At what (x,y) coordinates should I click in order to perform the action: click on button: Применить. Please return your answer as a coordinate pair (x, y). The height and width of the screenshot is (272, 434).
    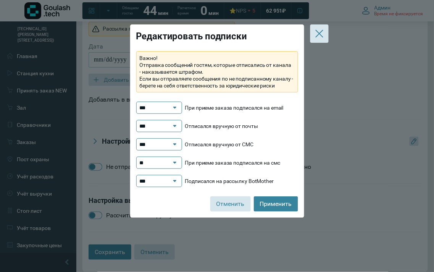
    Looking at the image, I should click on (276, 204).